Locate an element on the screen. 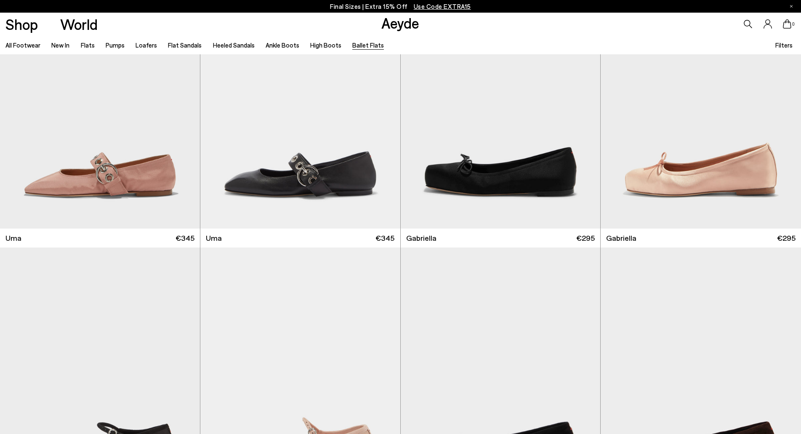  a: Aeyde is located at coordinates (400, 23).